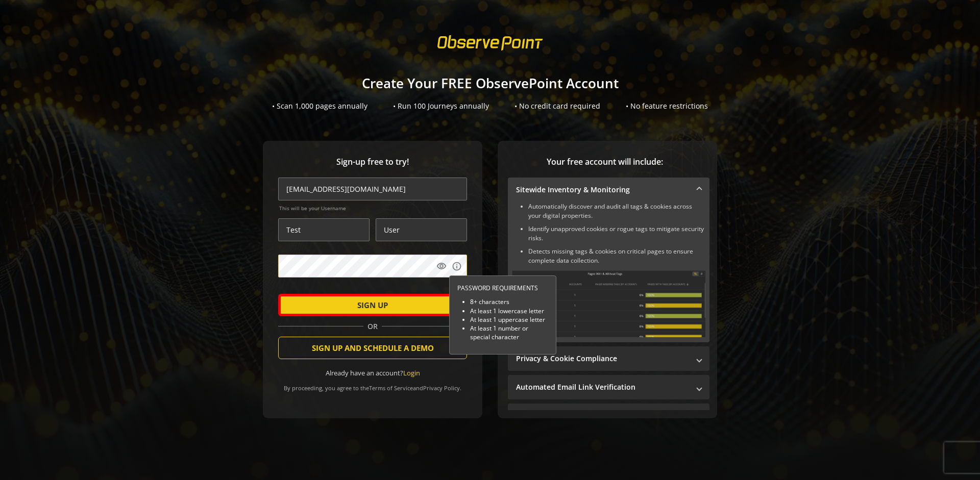  Describe the element at coordinates (602, 387) in the screenshot. I see `mat-panel-title: Automated Email Link Verification` at that location.